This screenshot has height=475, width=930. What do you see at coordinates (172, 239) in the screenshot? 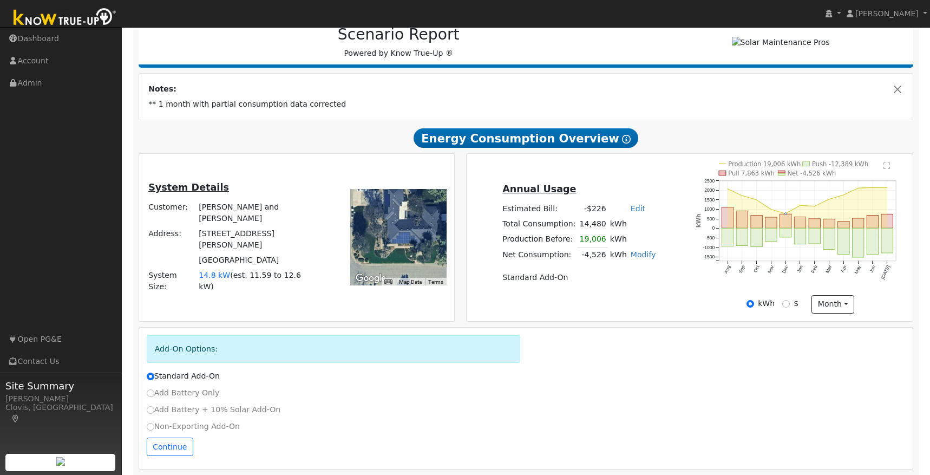
I see `td: Address:` at bounding box center [172, 239].